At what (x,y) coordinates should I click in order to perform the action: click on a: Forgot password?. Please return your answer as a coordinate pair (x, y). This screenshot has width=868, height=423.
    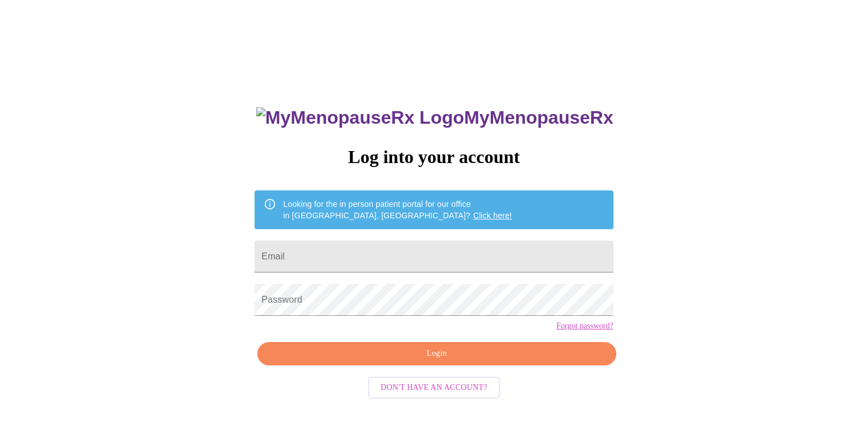
    Looking at the image, I should click on (585, 326).